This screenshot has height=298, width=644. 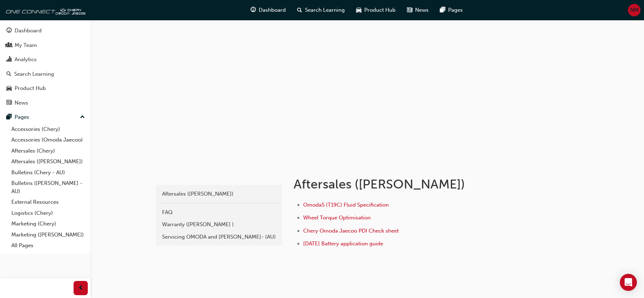 I want to click on a: Analytics, so click(x=45, y=59).